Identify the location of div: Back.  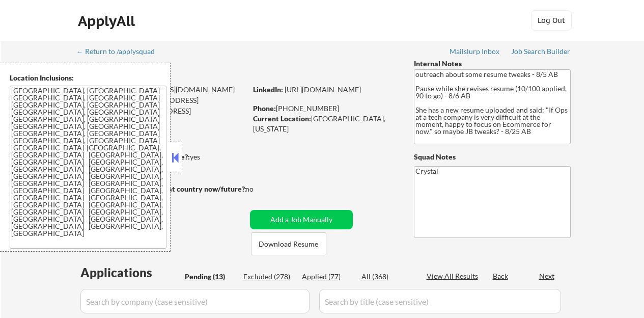
(501, 276).